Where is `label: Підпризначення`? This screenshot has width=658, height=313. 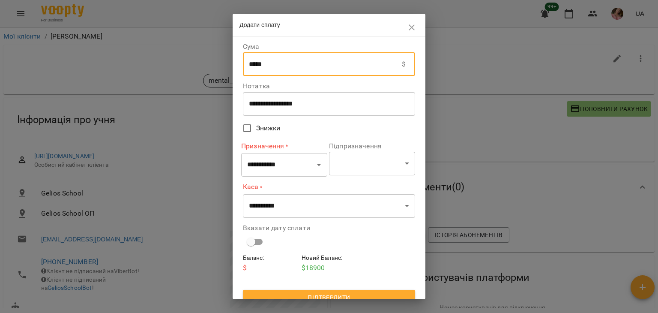
label: Підпризначення is located at coordinates (372, 146).